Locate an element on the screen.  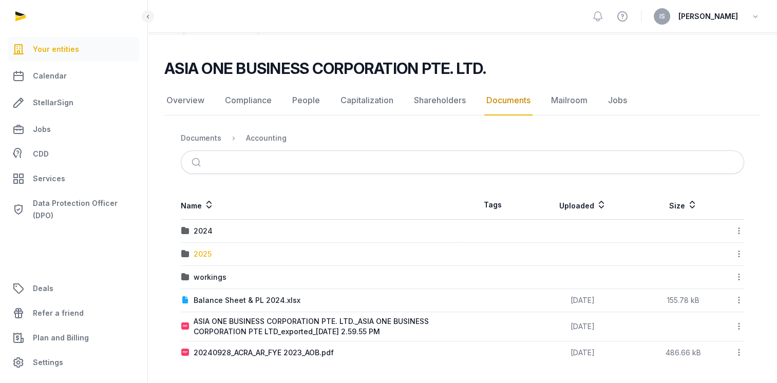
a: Compliance is located at coordinates (248, 101).